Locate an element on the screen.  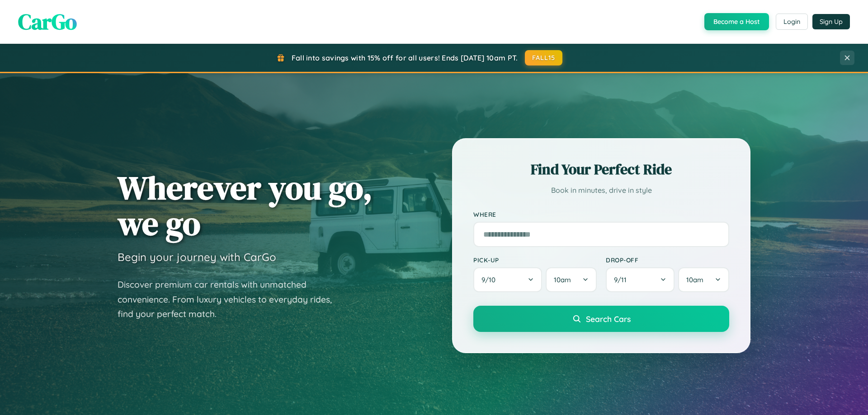
span: Search Cars is located at coordinates (608, 319).